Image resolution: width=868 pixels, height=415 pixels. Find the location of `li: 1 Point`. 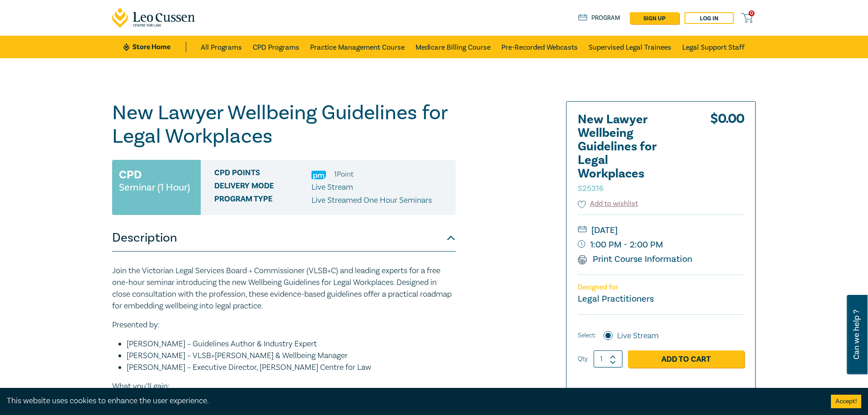

li: 1 Point is located at coordinates (343, 174).